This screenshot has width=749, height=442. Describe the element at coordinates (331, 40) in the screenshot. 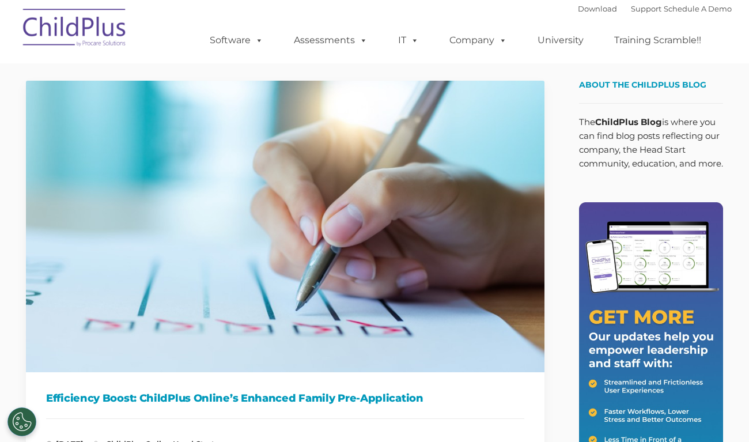

I see `a: Assessments` at that location.